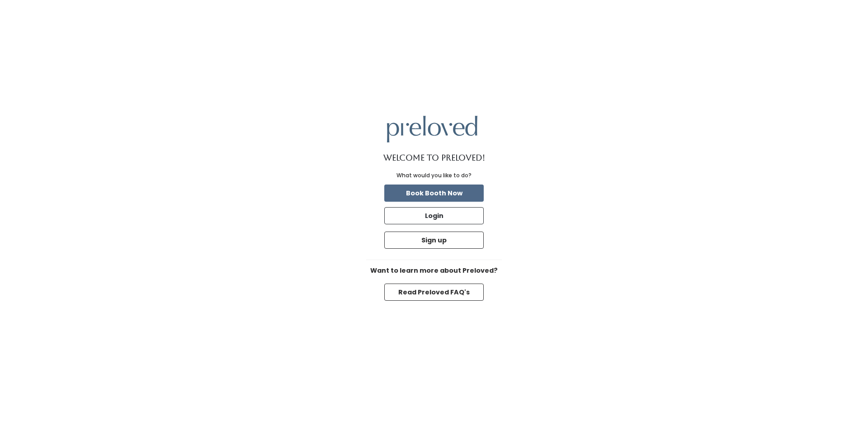 The height and width of the screenshot is (431, 868). What do you see at coordinates (434, 193) in the screenshot?
I see `a: Book Booth Now` at bounding box center [434, 193].